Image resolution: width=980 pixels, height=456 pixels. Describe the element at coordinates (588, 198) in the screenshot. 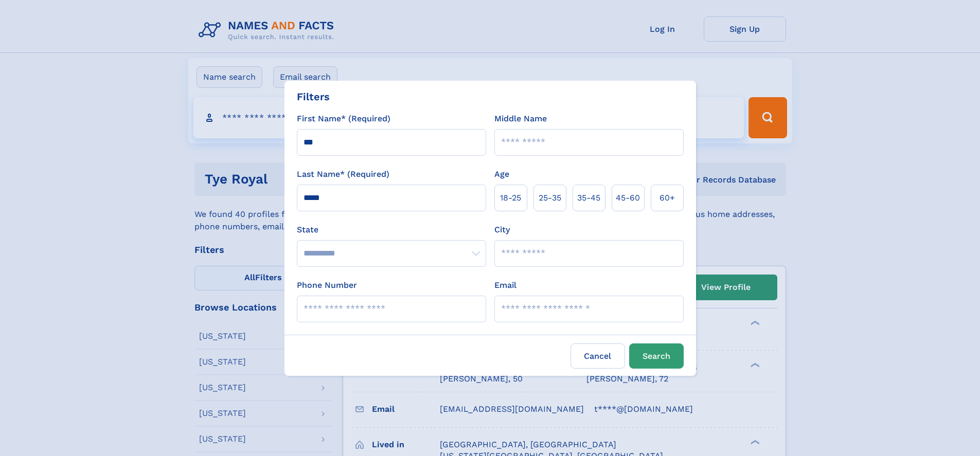

I see `span: 35‑45` at that location.